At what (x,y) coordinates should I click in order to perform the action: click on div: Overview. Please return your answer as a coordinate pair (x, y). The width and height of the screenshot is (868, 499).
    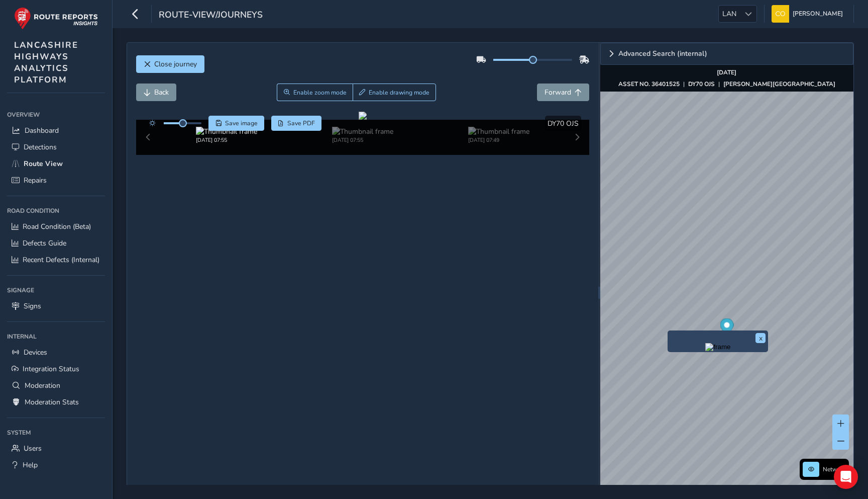
    Looking at the image, I should click on (56, 115).